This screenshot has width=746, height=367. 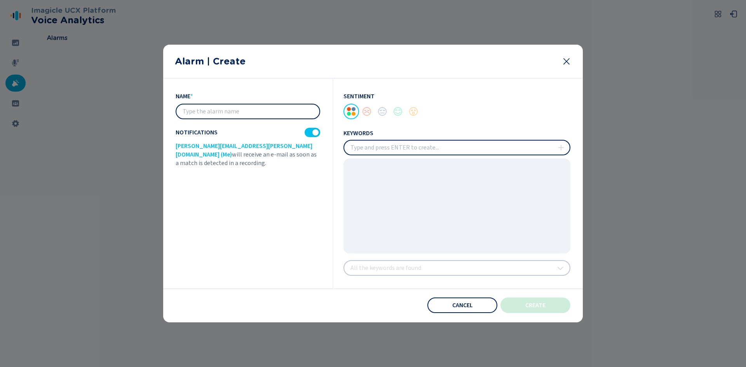 What do you see at coordinates (536, 305) in the screenshot?
I see `button: create` at bounding box center [536, 305].